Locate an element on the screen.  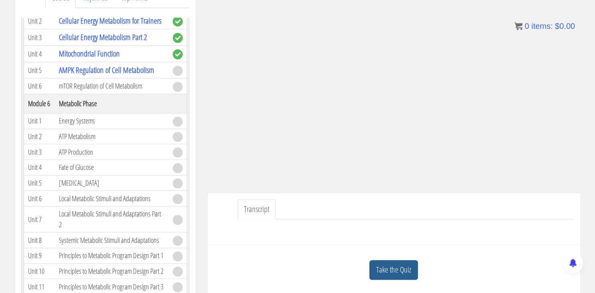
td: Unit 9 is located at coordinates (39, 255).